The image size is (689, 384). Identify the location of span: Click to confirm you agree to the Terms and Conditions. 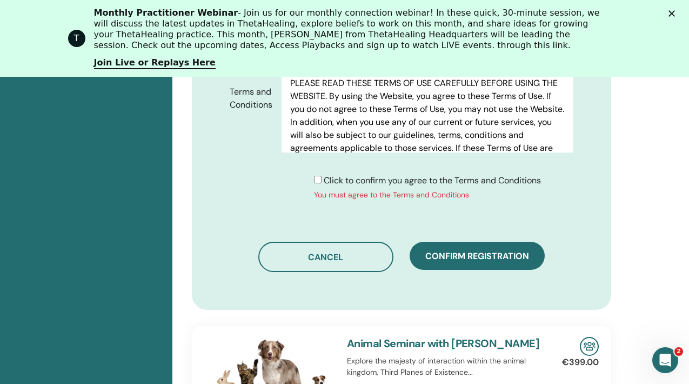
(432, 180).